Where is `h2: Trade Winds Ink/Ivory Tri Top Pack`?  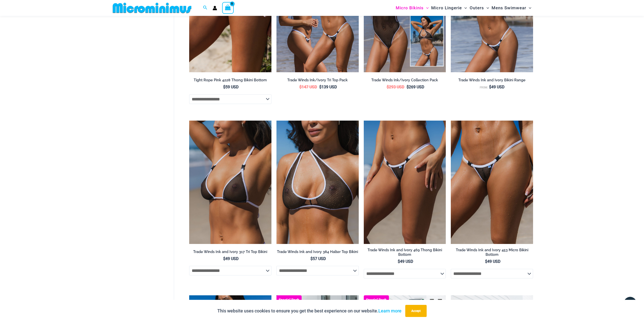
h2: Trade Winds Ink/Ivory Tri Top Pack is located at coordinates (317, 80).